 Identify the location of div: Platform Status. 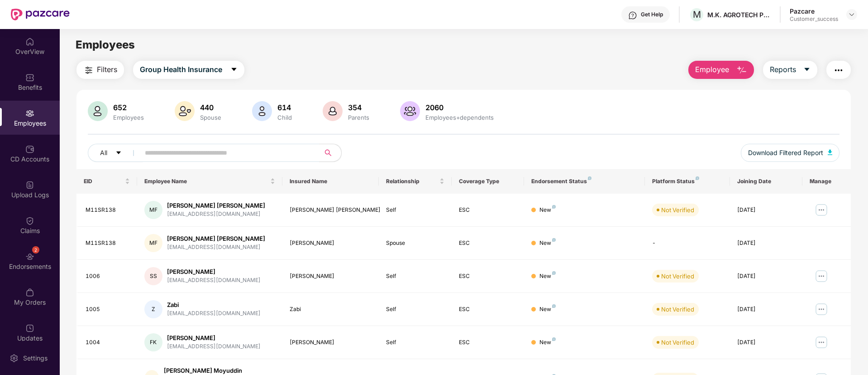
(687, 181).